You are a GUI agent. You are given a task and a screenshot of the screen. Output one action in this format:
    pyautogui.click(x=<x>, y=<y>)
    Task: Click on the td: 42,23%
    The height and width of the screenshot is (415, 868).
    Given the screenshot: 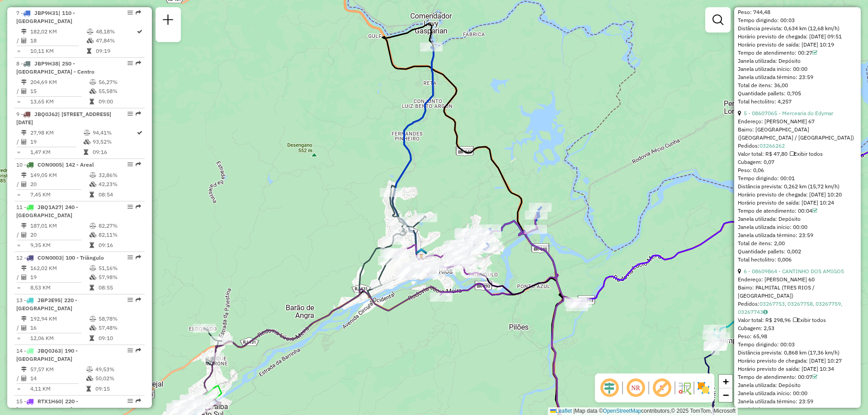 What is the action you would take?
    pyautogui.click(x=119, y=184)
    